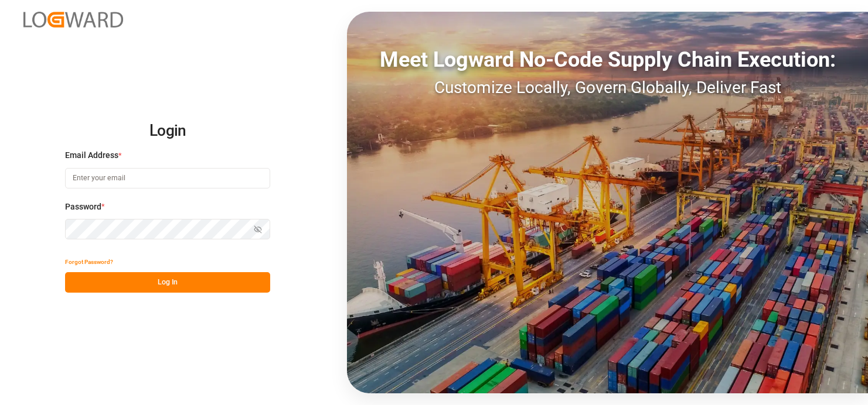 This screenshot has height=405, width=868. What do you see at coordinates (83, 206) in the screenshot?
I see `span: Password` at bounding box center [83, 206].